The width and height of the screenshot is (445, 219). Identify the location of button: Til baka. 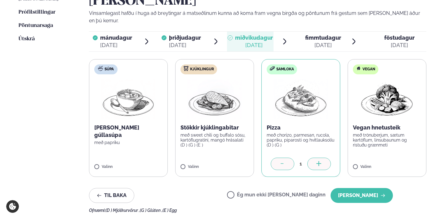
(112, 195).